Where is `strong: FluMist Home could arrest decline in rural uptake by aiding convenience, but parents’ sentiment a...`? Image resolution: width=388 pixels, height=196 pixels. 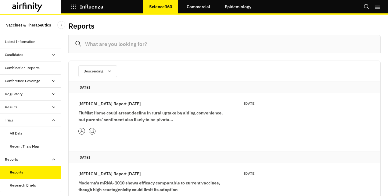 strong: FluMist Home could arrest decline in rural uptake by aiding convenience, but parents’ sentiment a... is located at coordinates (150, 116).